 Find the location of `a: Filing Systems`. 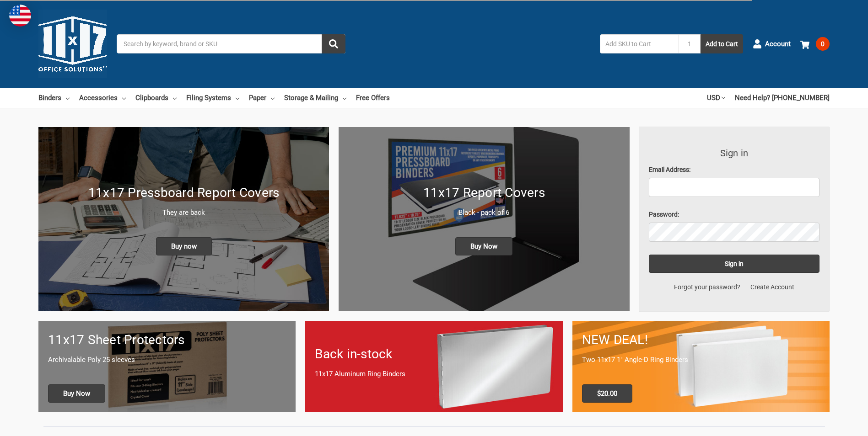

a: Filing Systems is located at coordinates (213, 98).